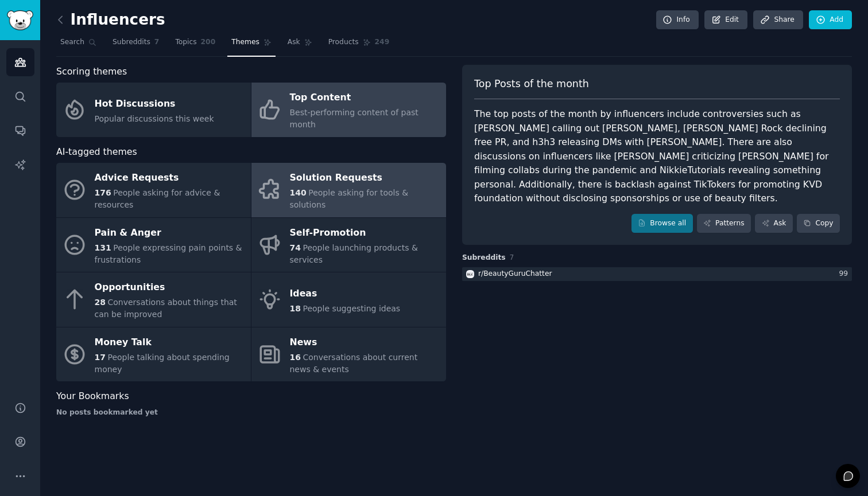 Image resolution: width=868 pixels, height=496 pixels. I want to click on div: Ideas, so click(345, 294).